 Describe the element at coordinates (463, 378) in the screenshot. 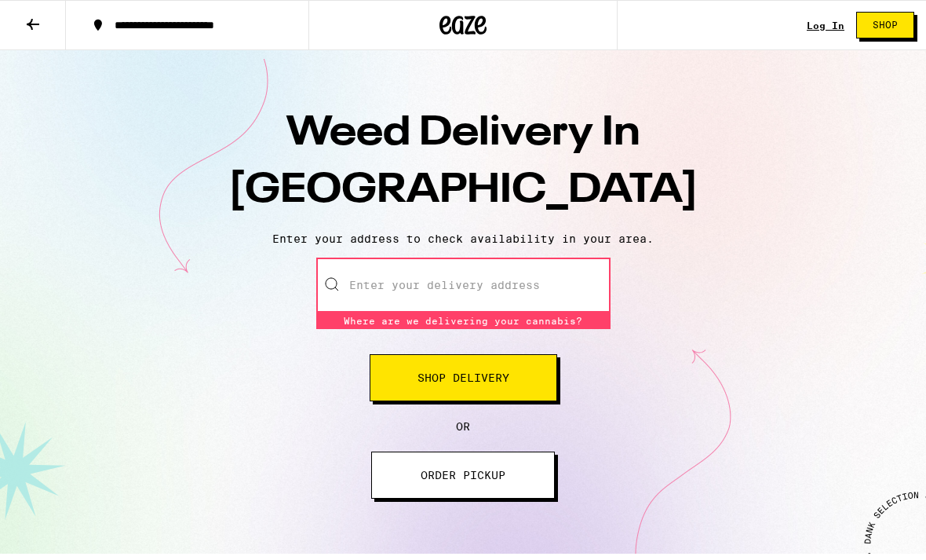

I see `span: Shop Delivery` at that location.